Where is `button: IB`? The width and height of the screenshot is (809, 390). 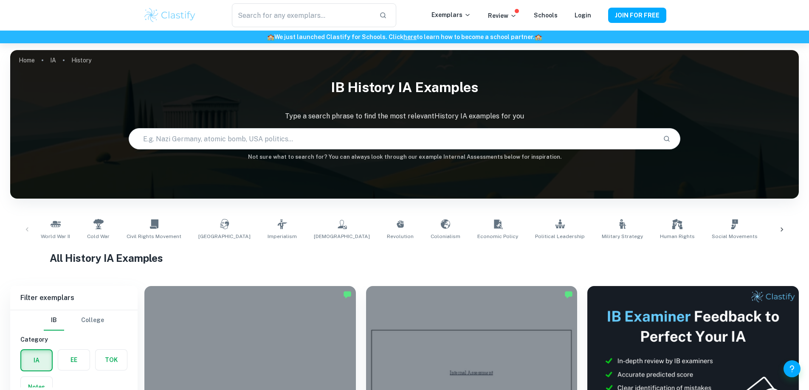
button: IB is located at coordinates (54, 321).